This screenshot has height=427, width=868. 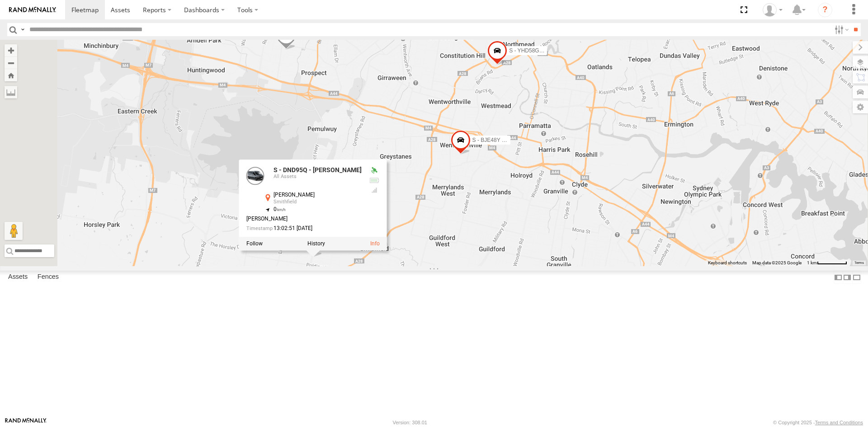 I want to click on label: Assets, so click(x=18, y=277).